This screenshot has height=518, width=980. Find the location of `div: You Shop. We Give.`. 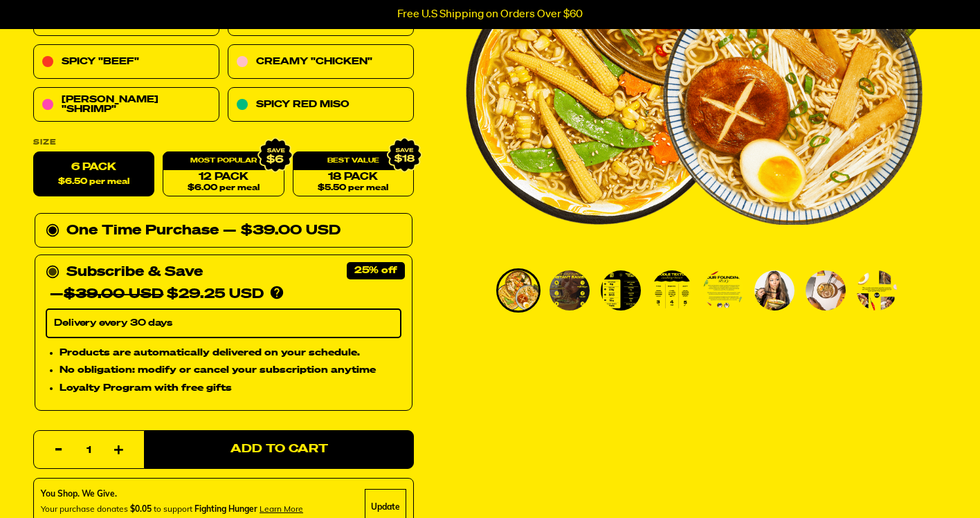

div: You Shop. We Give. is located at coordinates (172, 494).